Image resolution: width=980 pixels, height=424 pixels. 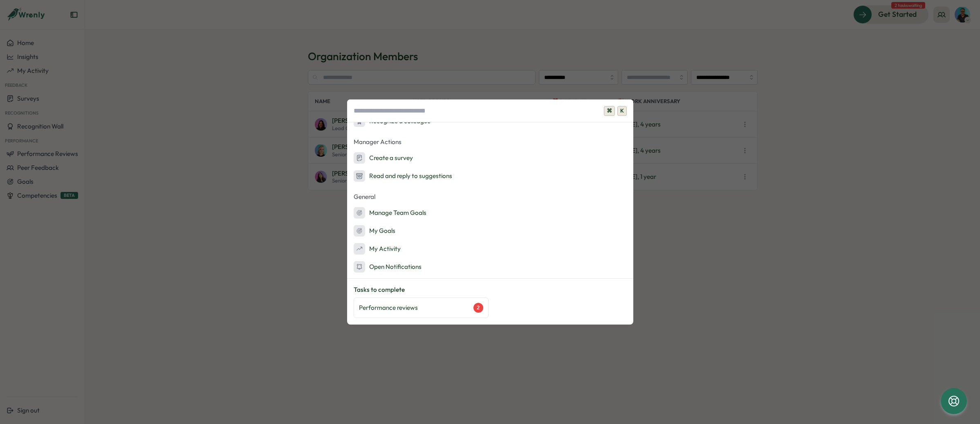 I want to click on button: Create a survey, so click(x=490, y=158).